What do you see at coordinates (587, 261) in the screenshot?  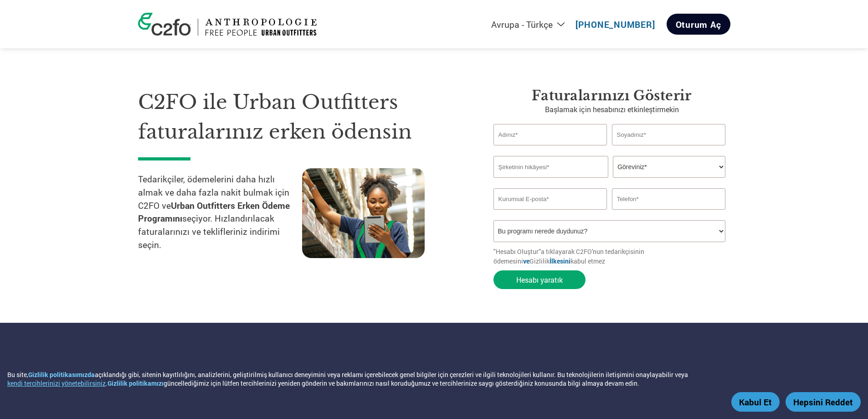 I see `font: kabul etmez` at bounding box center [587, 261].